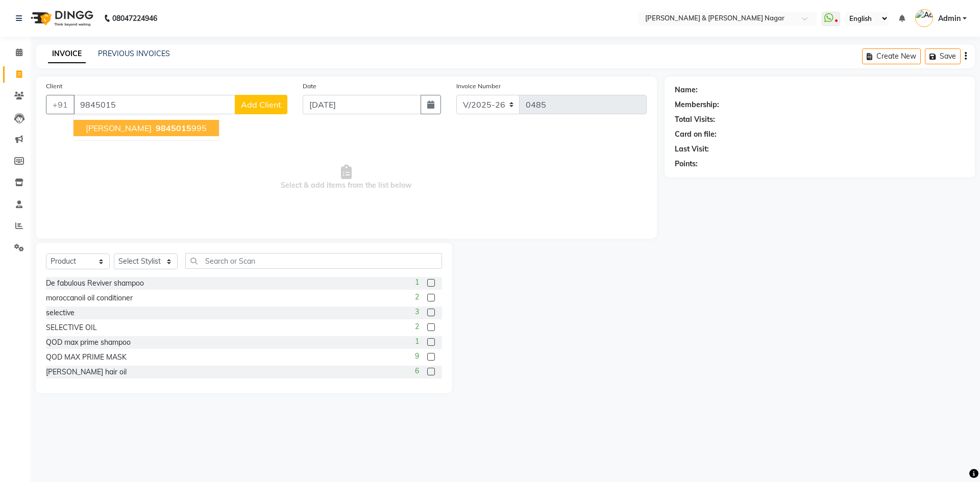  Describe the element at coordinates (692, 149) in the screenshot. I see `div: Last Visit:` at that location.